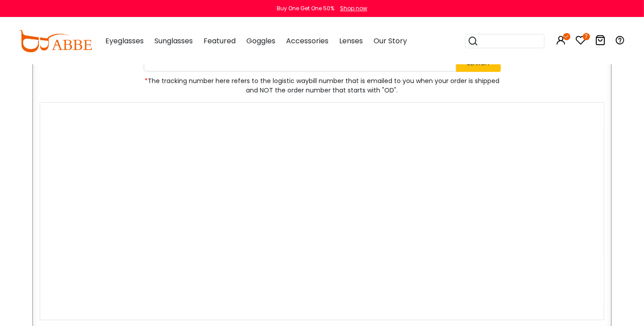 The width and height of the screenshot is (644, 326). What do you see at coordinates (581, 42) in the screenshot?
I see `a: 7` at bounding box center [581, 42].